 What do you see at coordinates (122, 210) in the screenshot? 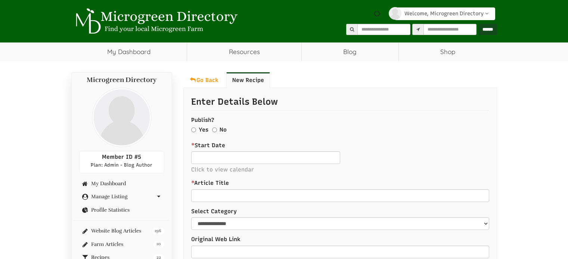
I see `a: Profile Statistics` at bounding box center [122, 210].